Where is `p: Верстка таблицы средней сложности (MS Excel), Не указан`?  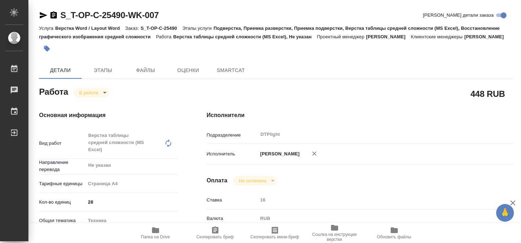 p: Верстка таблицы средней сложности (MS Excel), Не указан is located at coordinates (245, 37).